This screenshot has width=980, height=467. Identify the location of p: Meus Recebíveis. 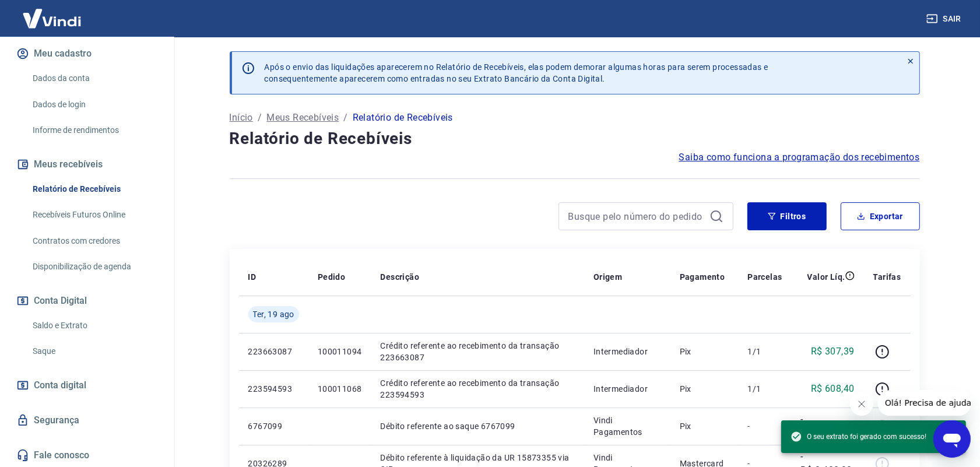
(303, 118).